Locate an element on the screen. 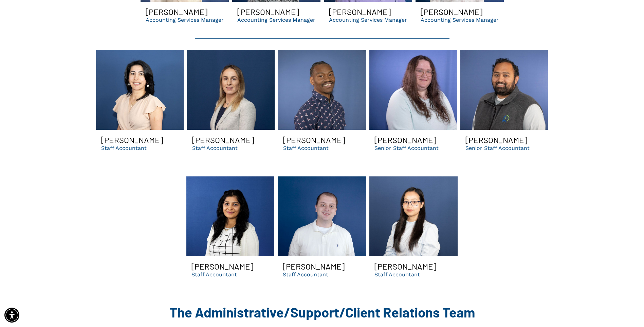 This screenshot has height=327, width=644. div: Accessibility Menu is located at coordinates (12, 315).